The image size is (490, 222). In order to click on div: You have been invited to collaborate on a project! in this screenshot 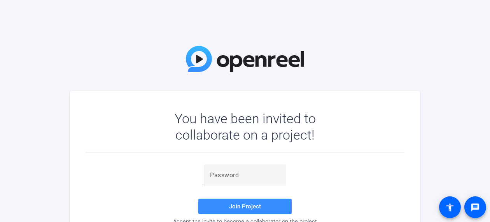, I will do `click(245, 127)`.